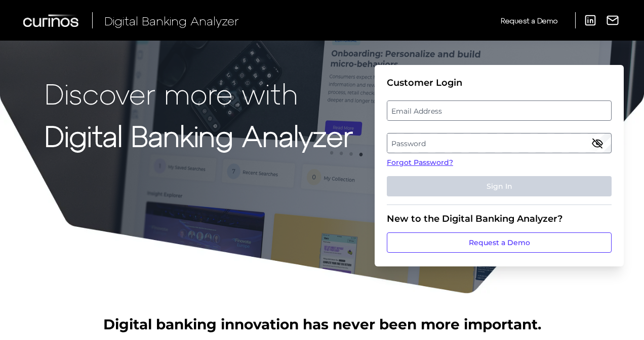 This screenshot has height=340, width=644. I want to click on span: Digital Banking Analyzer, so click(172, 20).